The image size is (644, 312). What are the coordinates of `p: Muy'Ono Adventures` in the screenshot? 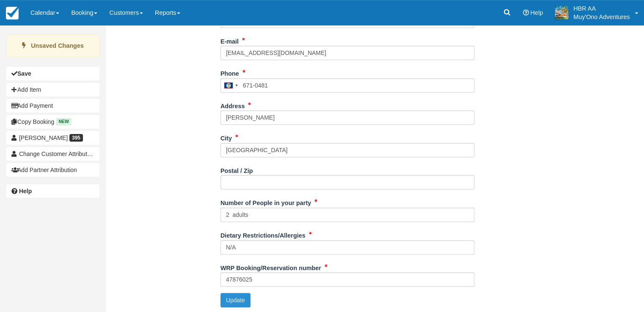 It's located at (601, 17).